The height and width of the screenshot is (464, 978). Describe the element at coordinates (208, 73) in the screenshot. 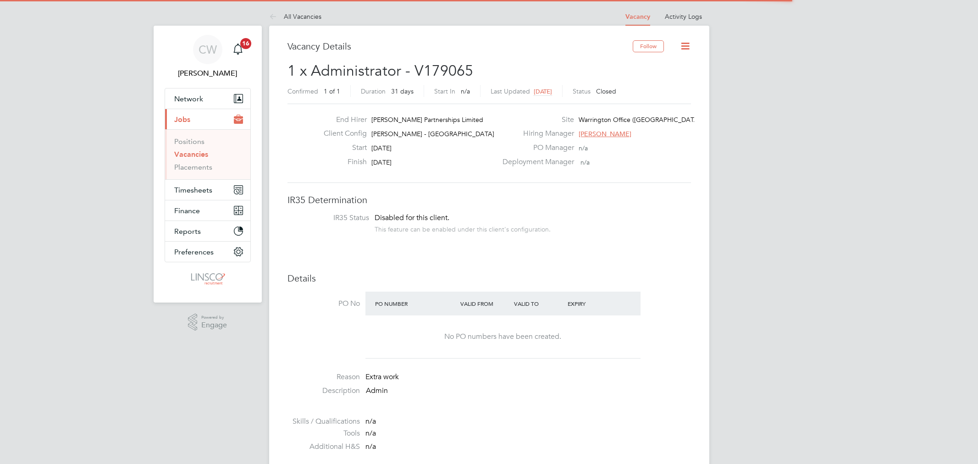

I see `span: Chloe Whittall` at that location.